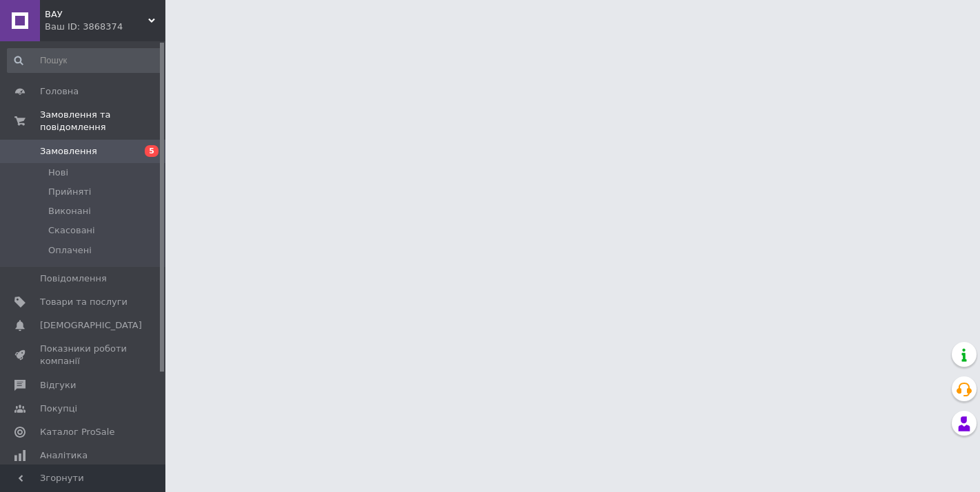 The width and height of the screenshot is (980, 492). I want to click on span: Прийняті, so click(69, 192).